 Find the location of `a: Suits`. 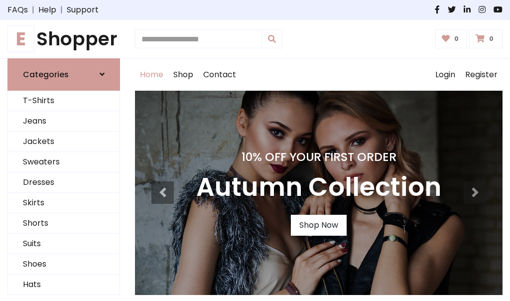

a: Suits is located at coordinates (64, 244).